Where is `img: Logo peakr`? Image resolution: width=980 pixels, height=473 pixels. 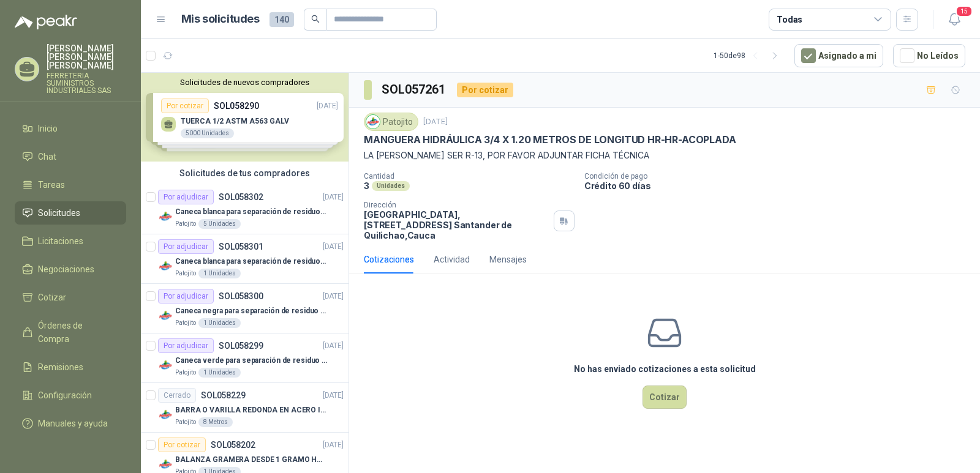 img: Logo peakr is located at coordinates (46, 22).